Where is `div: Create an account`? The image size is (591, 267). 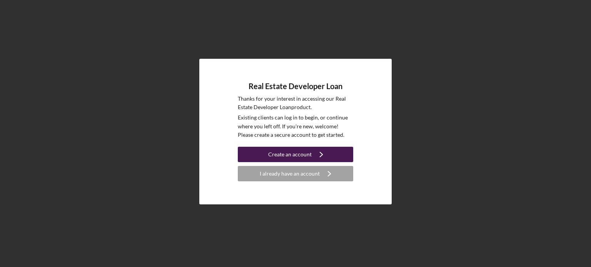 div: Create an account is located at coordinates (290, 155).